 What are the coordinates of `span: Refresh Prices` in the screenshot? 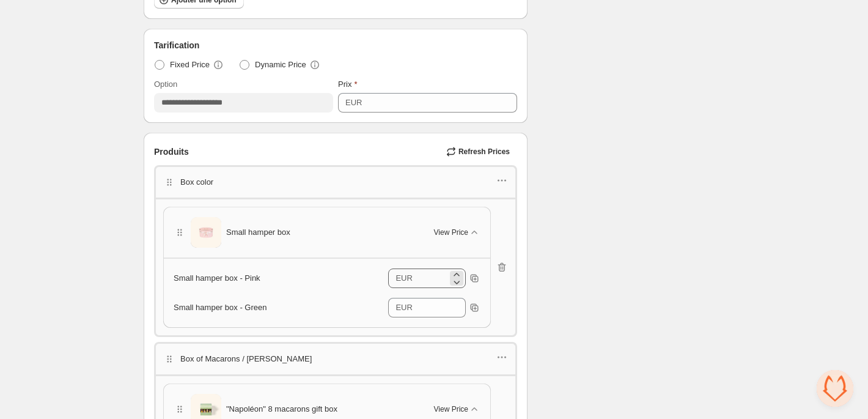 It's located at (484, 152).